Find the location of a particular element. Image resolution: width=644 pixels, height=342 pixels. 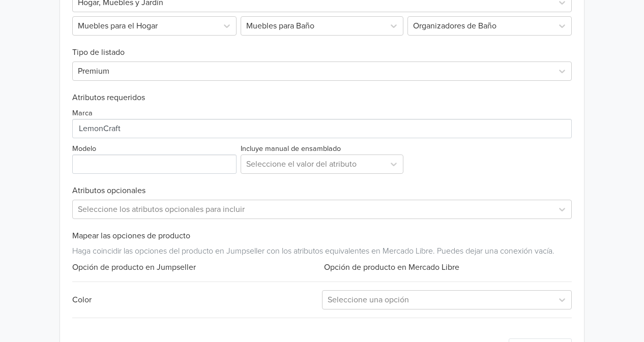

h6: Tipo de listado is located at coordinates (322, 46).